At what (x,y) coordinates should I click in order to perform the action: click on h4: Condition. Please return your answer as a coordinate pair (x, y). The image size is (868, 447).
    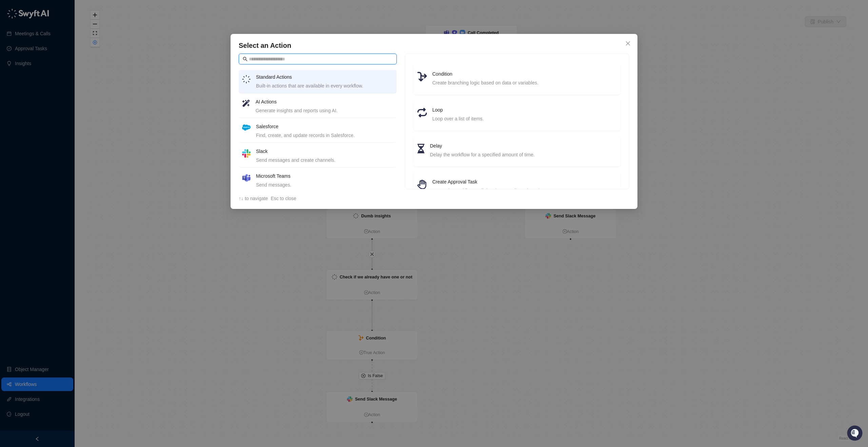
    Looking at the image, I should click on (524, 74).